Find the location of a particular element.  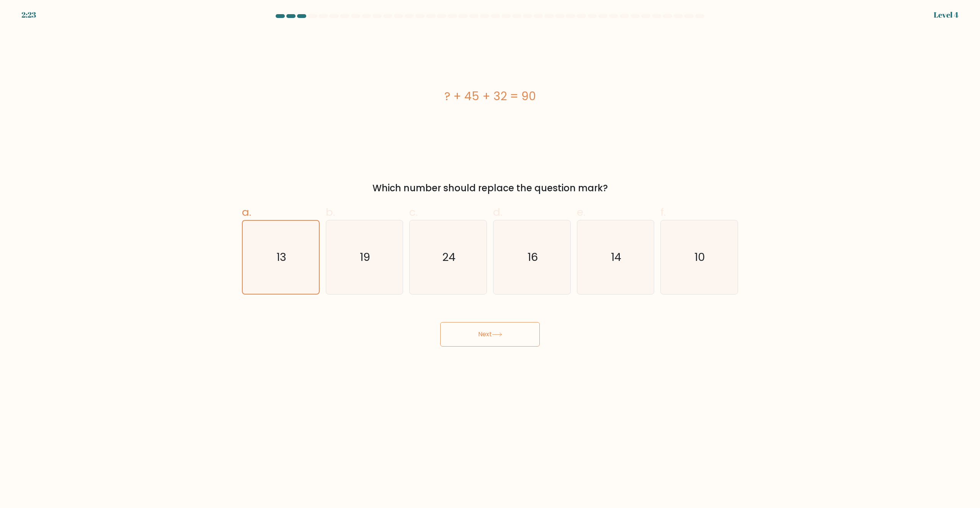

div: 2:23 is located at coordinates (29, 15).